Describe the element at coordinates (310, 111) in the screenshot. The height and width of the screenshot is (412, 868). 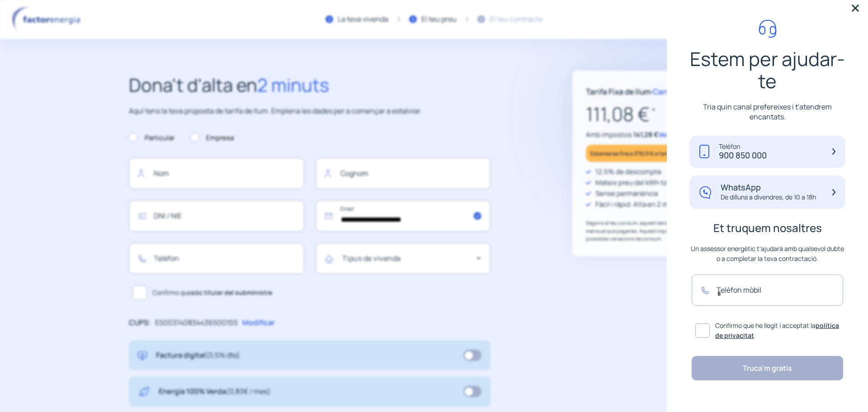
I see `p: Aquí tens la teva proposta de tarifa de llum. Emplena les dades per a començar a estalviar.` at that location.